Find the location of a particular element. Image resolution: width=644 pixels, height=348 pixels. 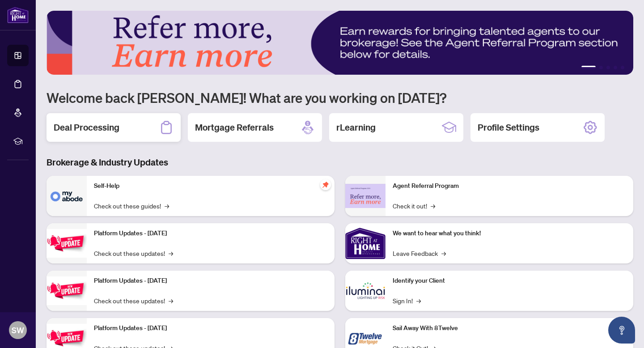

h2: Mortgage Referrals is located at coordinates (234, 127).